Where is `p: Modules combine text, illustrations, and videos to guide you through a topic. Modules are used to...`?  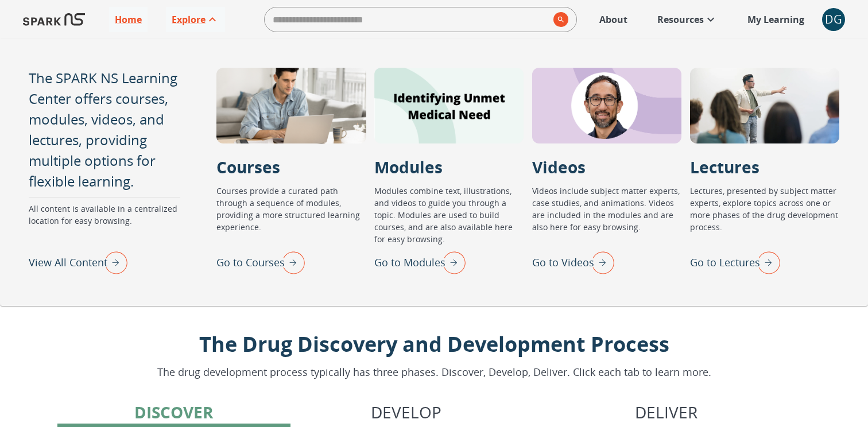 p: Modules combine text, illustrations, and videos to guide you through a topic. Modules are used to... is located at coordinates (449, 216).